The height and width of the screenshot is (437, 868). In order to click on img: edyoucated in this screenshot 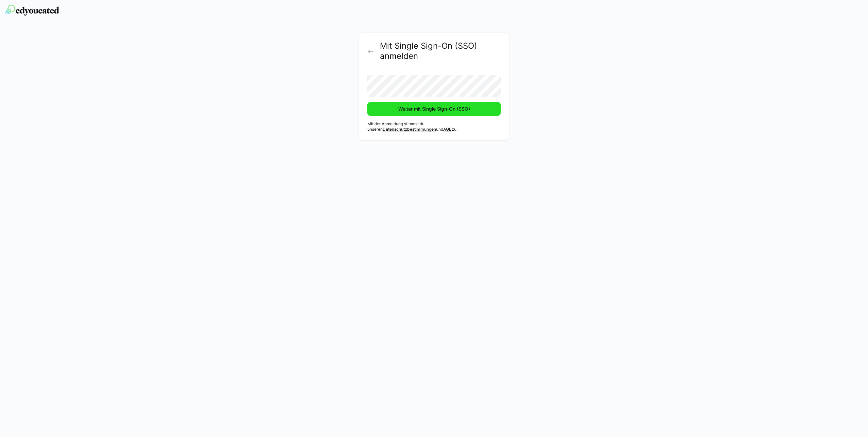, I will do `click(33, 10)`.